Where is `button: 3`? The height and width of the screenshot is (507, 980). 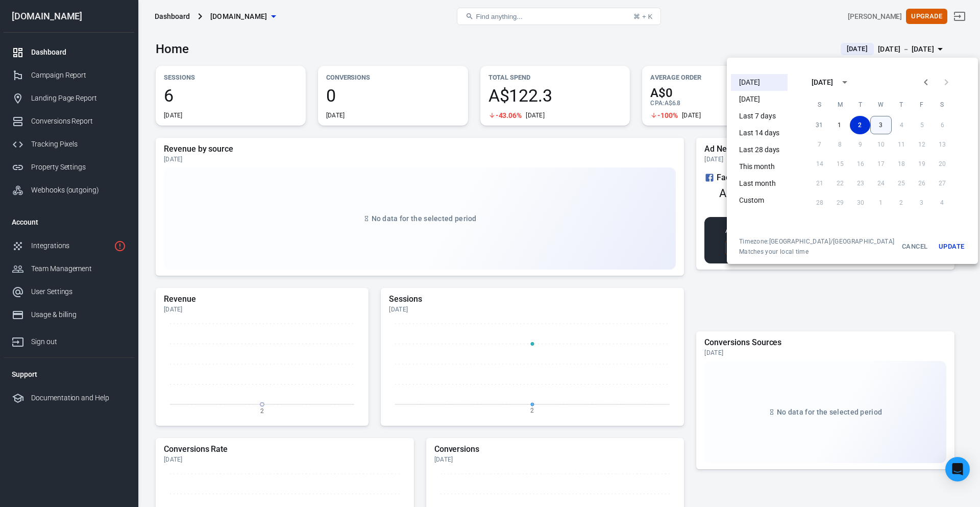 button: 3 is located at coordinates (882, 125).